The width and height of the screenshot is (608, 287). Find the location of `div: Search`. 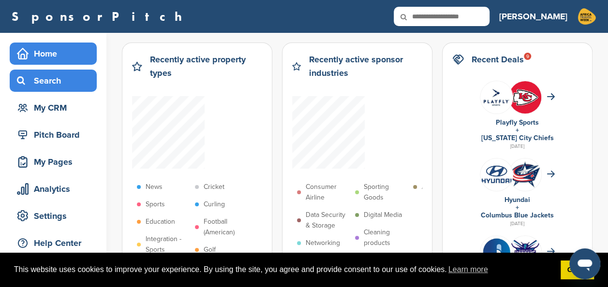

div: Search is located at coordinates (56, 81).